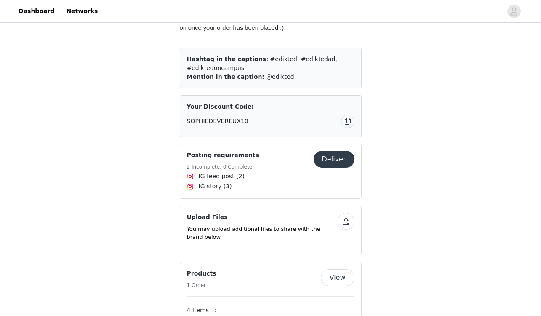 The image size is (541, 316). I want to click on span: @edikted, so click(280, 77).